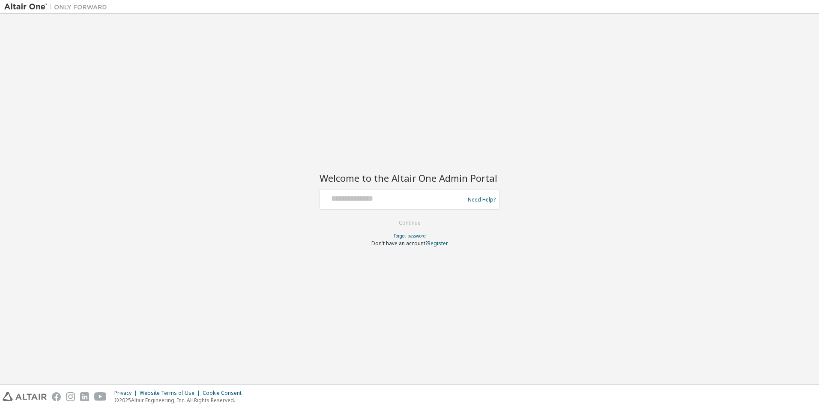 This screenshot has height=409, width=819. Describe the element at coordinates (481, 199) in the screenshot. I see `a: Need Help?` at that location.